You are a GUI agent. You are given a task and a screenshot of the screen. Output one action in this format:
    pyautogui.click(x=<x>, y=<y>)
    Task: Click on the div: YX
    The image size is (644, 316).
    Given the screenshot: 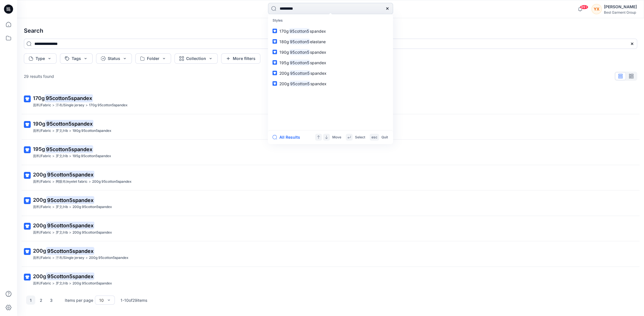 What is the action you would take?
    pyautogui.click(x=597, y=9)
    